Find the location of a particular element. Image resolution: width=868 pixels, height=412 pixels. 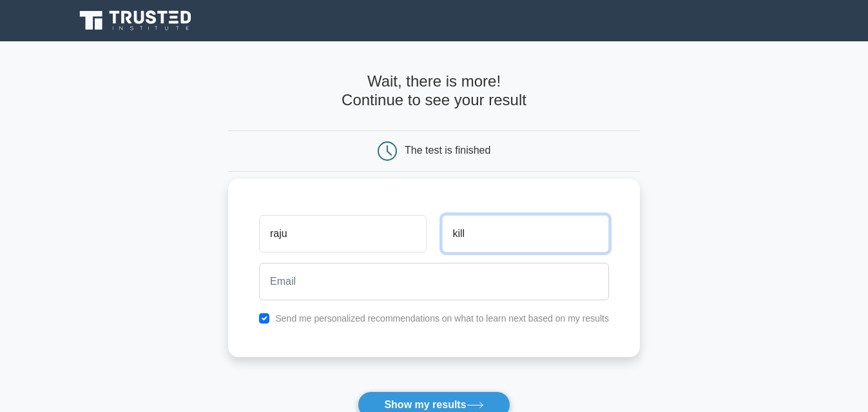

div: The test is finished is located at coordinates (447, 150).